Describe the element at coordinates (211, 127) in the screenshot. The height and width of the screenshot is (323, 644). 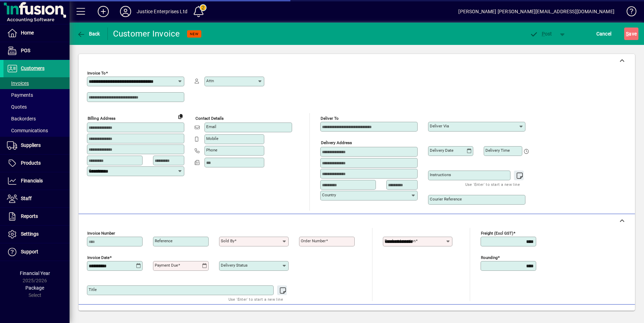
I see `mat-label: Email` at that location.